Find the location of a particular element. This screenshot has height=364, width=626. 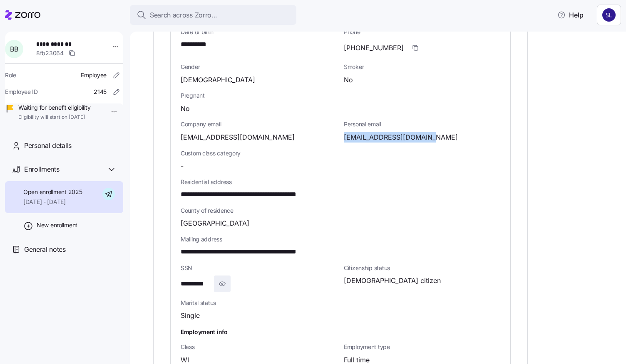

span: Employee is located at coordinates (93, 75).